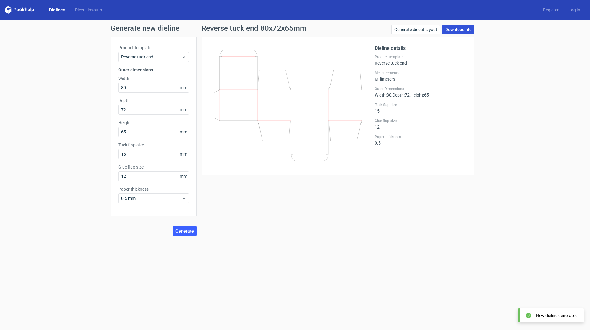 This screenshot has width=590, height=330. What do you see at coordinates (154, 123) in the screenshot?
I see `label: Height` at bounding box center [154, 123].